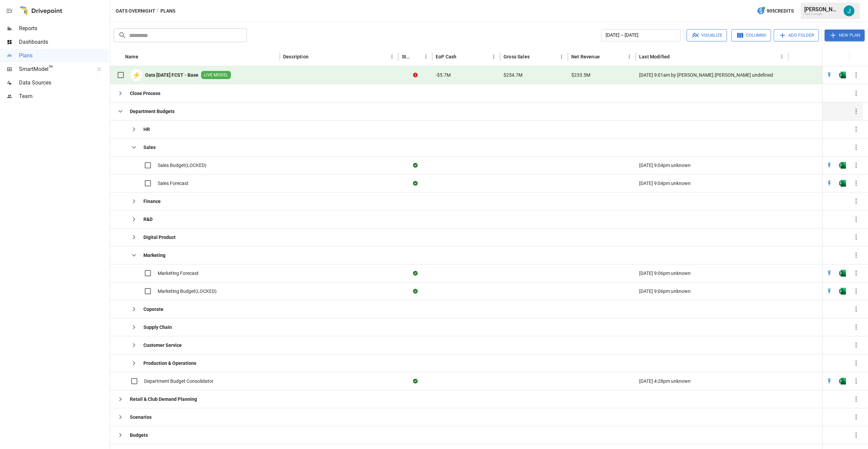 The height and width of the screenshot is (449, 868). What do you see at coordinates (776, 11) in the screenshot?
I see `button: 905Credits` at bounding box center [776, 11].